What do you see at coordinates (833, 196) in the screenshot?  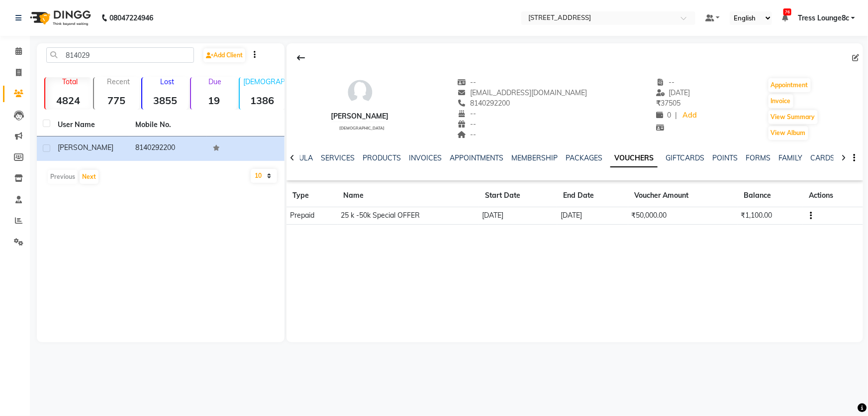 I see `th: Actions` at bounding box center [833, 196].